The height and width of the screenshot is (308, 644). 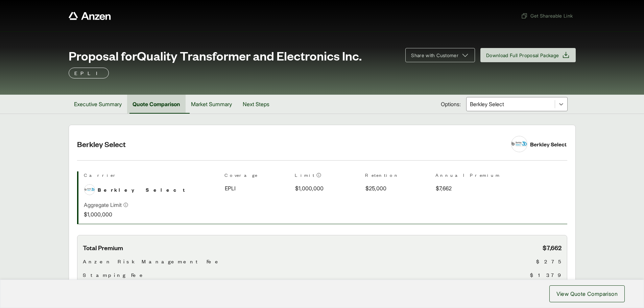 I want to click on p: Aggregate Limit, so click(x=103, y=205).